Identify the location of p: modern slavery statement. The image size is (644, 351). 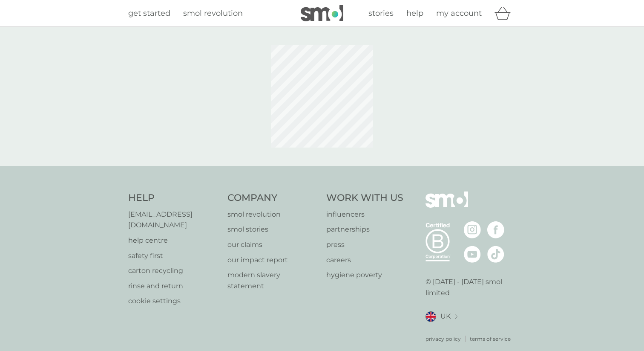
(272, 280).